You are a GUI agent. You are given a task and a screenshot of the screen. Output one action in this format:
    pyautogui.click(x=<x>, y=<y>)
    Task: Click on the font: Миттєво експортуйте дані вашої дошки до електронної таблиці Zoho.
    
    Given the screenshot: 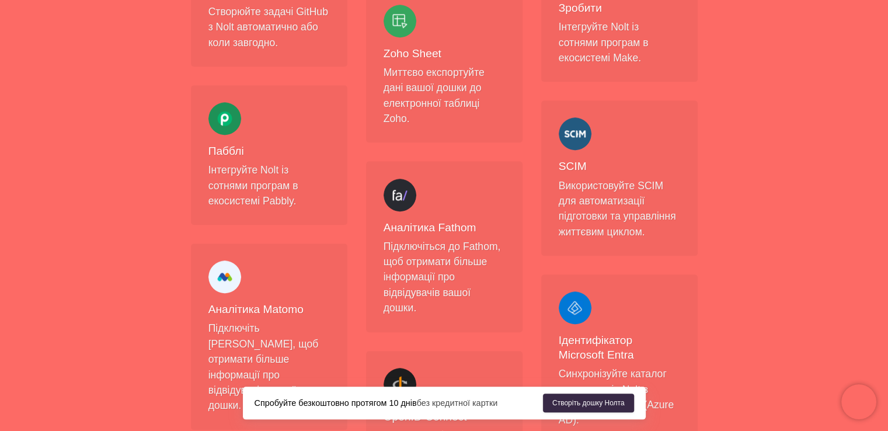 What is the action you would take?
    pyautogui.click(x=434, y=95)
    